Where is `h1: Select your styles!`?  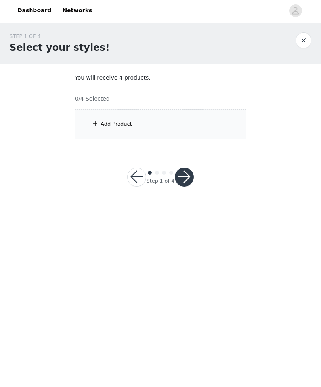 h1: Select your styles! is located at coordinates (59, 48).